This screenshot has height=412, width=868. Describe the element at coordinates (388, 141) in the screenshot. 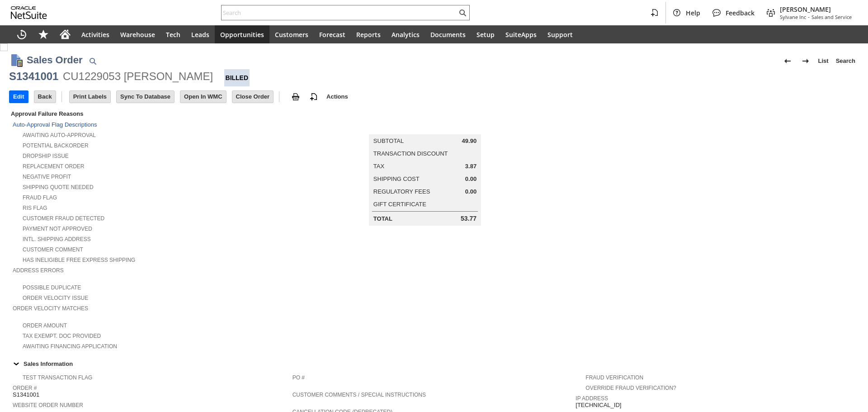

I see `a: Subtotal` at that location.